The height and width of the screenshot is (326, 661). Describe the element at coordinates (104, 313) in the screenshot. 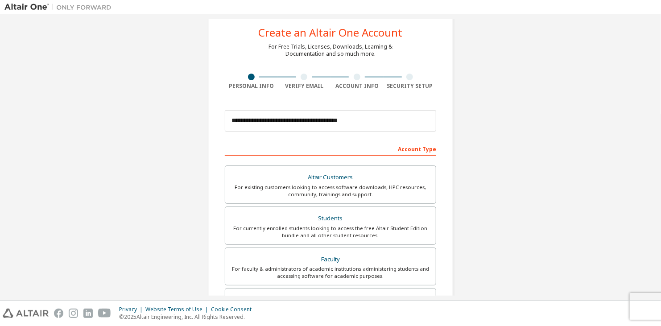

I see `img: youtube.svg` at that location.